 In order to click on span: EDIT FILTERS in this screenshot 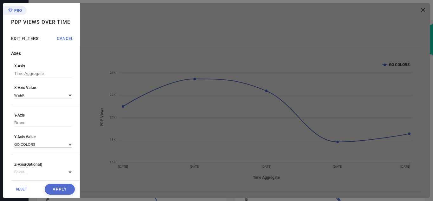, I will do `click(25, 38)`.